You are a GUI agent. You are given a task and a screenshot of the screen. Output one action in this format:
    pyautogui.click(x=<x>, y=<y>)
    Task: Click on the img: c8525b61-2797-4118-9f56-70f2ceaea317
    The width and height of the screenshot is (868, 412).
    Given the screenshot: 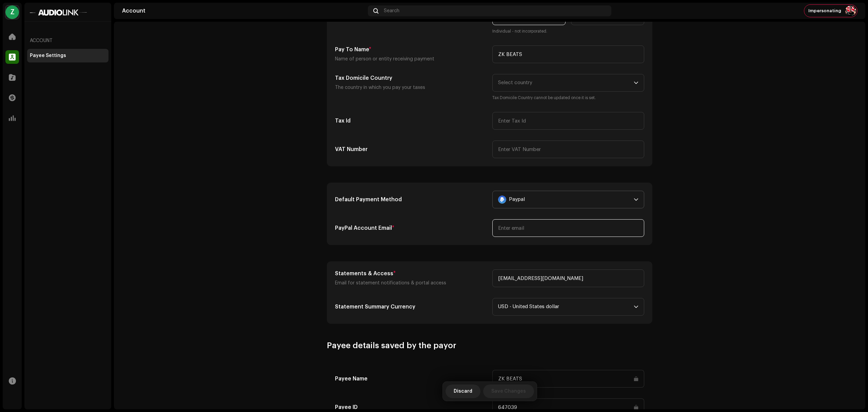 What is the action you would take?
    pyautogui.click(x=850, y=11)
    